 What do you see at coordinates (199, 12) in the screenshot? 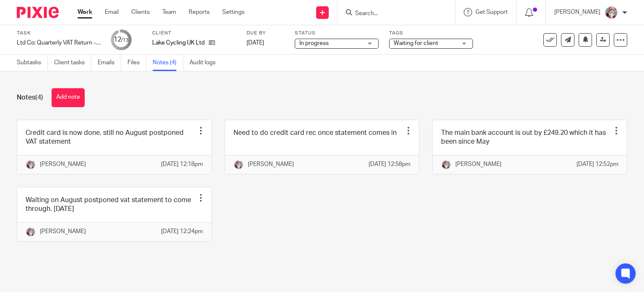
I see `a: Reports` at bounding box center [199, 12].